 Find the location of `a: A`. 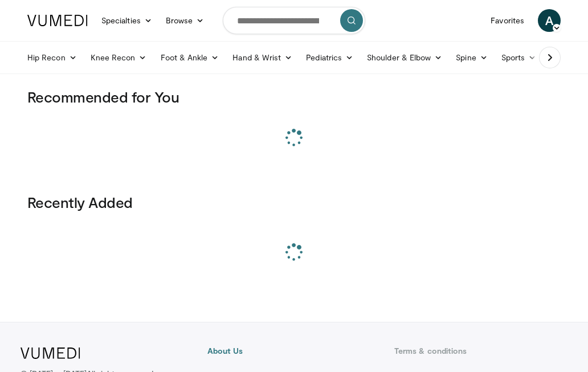

a: A is located at coordinates (549, 20).